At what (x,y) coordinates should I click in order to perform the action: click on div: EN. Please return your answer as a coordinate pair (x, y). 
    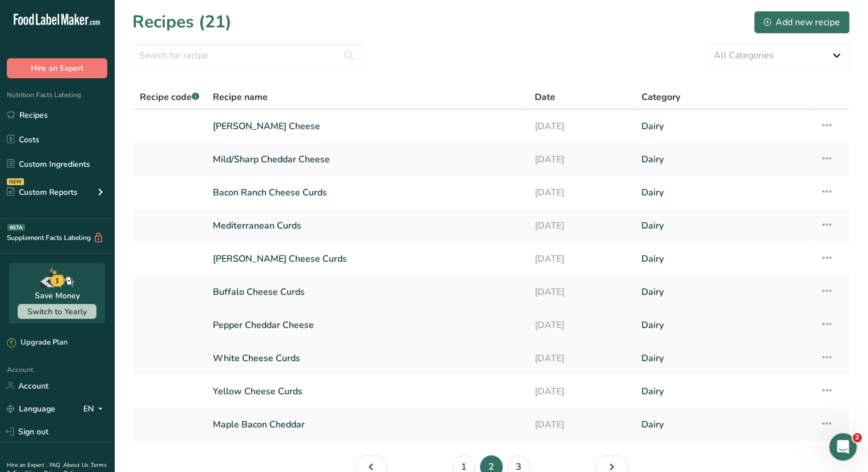
    Looking at the image, I should click on (96, 408).